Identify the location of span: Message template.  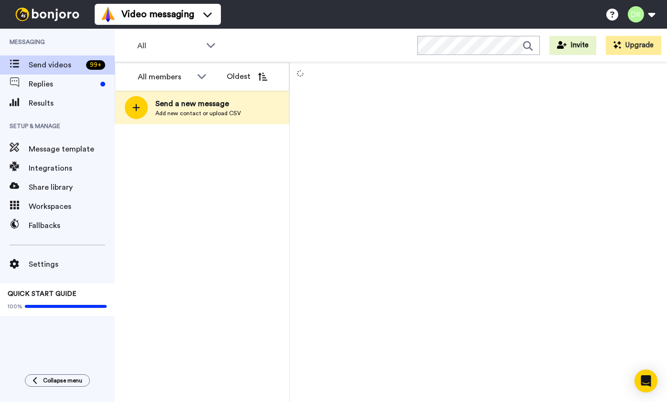
(72, 149).